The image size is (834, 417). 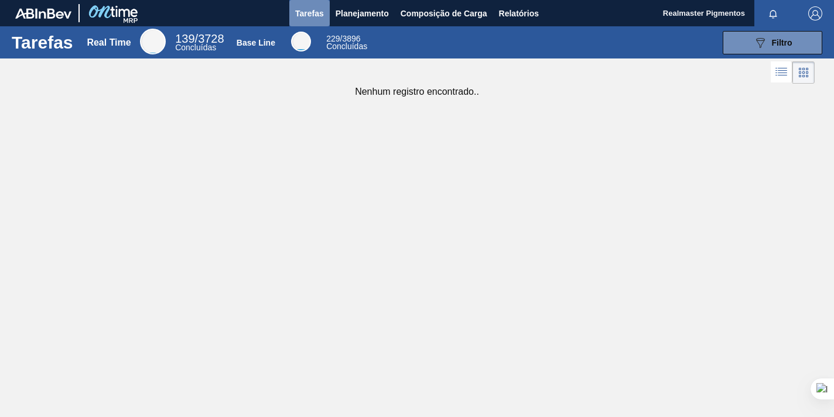 I want to click on h1: Tarefas, so click(x=42, y=42).